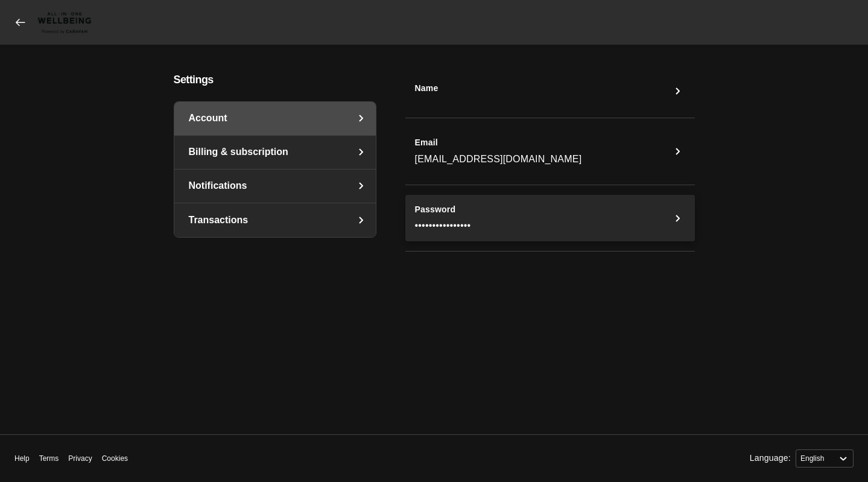  I want to click on a: Help, so click(22, 458).